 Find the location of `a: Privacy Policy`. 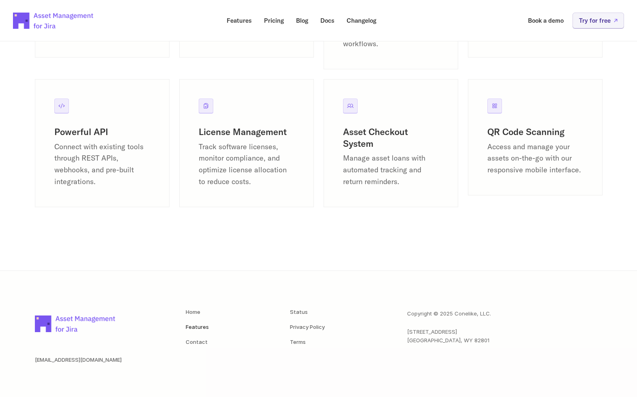

a: Privacy Policy is located at coordinates (307, 327).